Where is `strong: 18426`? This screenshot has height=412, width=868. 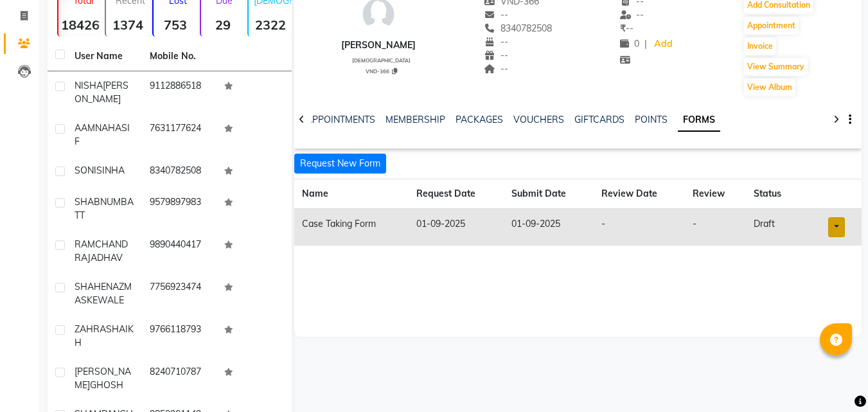 strong: 18426 is located at coordinates (80, 25).